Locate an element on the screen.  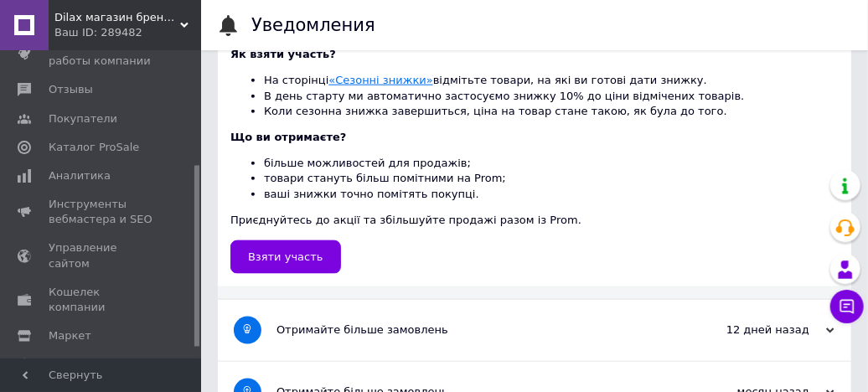
a: Взяти участь is located at coordinates (286, 257).